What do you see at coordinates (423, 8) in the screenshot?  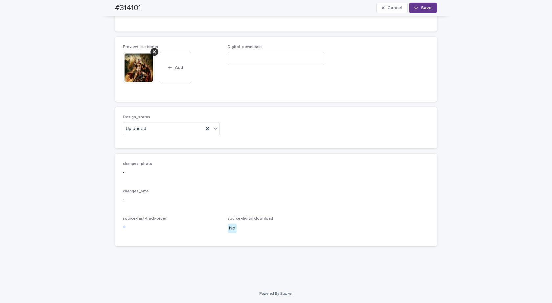 I see `button: Save` at bounding box center [423, 8].